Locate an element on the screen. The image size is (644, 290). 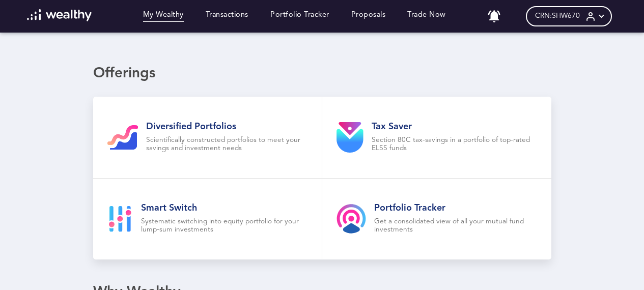
a: My Wealthy is located at coordinates (163, 16).